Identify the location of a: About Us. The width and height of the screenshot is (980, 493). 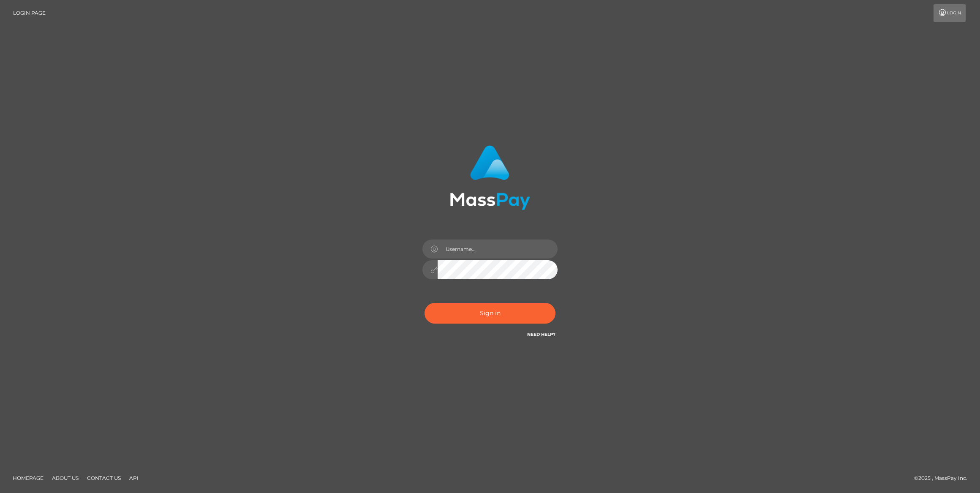
(65, 478).